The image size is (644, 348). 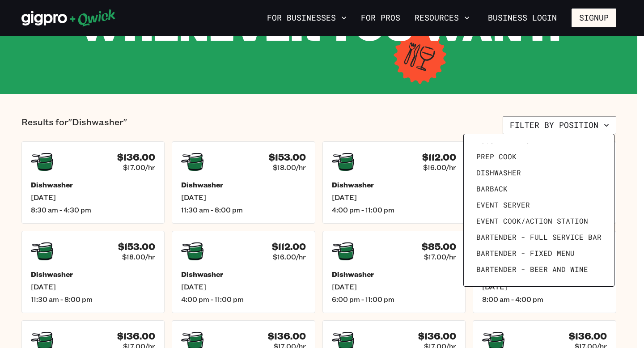 What do you see at coordinates (526, 254) in the screenshot?
I see `span: Bartender - Fixed Menu` at bounding box center [526, 254].